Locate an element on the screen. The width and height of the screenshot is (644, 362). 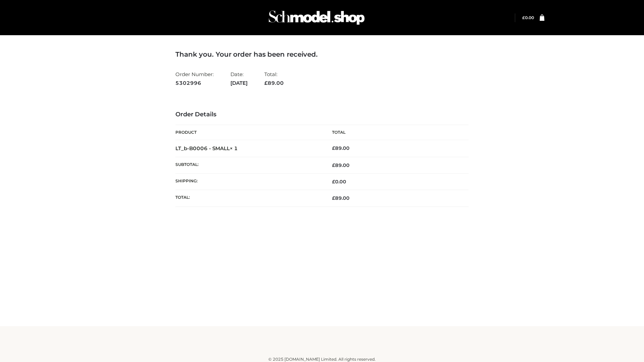
li: Total: is located at coordinates (274, 78).